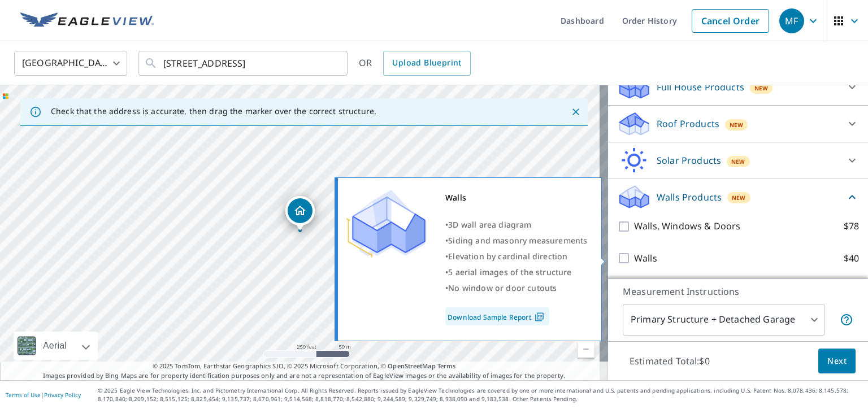  I want to click on a: Upload Blueprint, so click(427, 64).